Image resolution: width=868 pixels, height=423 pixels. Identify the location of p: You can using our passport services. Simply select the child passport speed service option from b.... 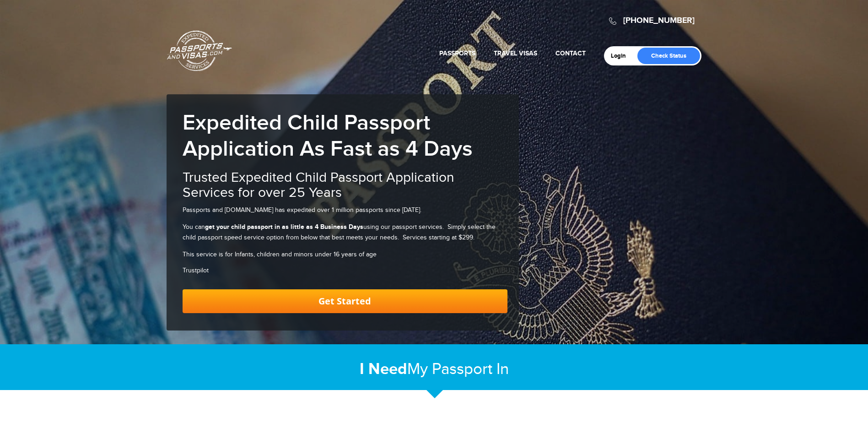
(345, 232).